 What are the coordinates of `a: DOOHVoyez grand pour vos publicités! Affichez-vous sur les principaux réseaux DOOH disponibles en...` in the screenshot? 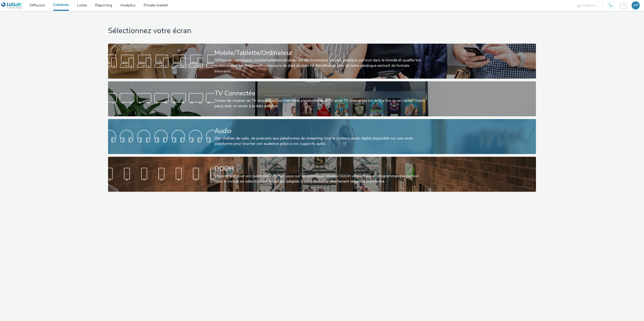 It's located at (322, 174).